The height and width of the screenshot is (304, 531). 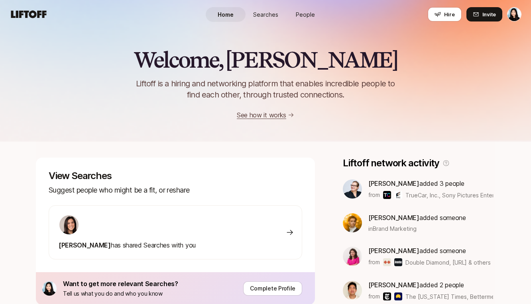 I want to click on img: 6d6bece8_a684_431f_bd50_e196f79fccb1.jpg, so click(x=49, y=289).